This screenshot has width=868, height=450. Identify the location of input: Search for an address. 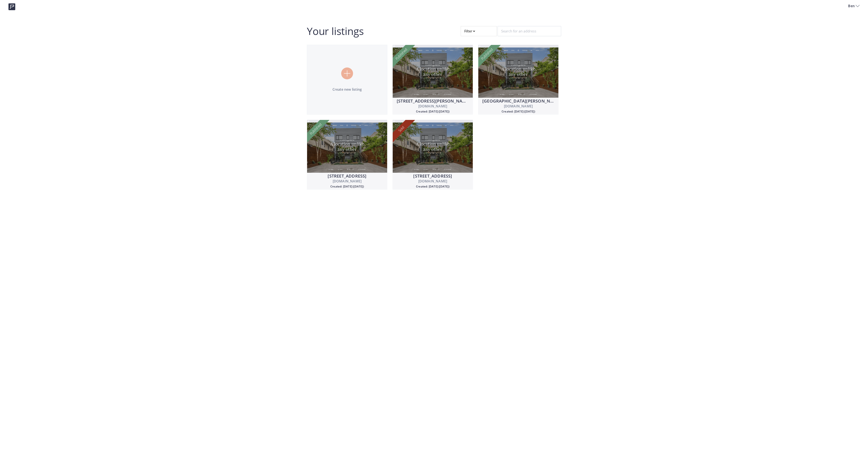
(530, 31).